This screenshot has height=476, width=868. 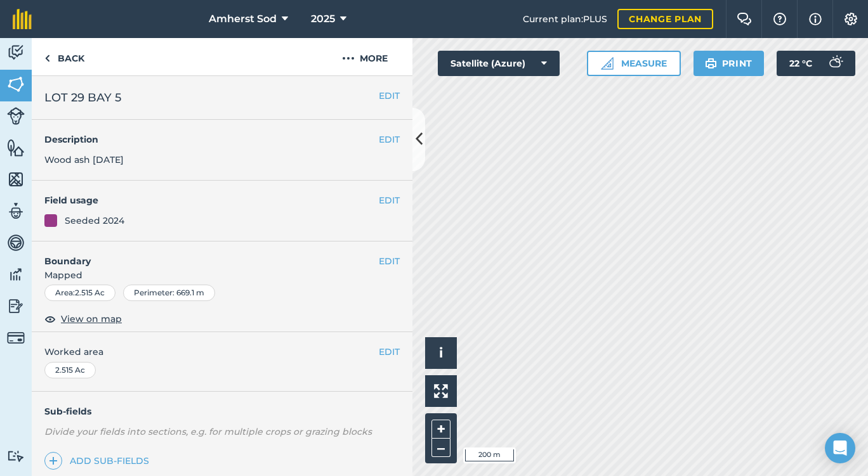 I want to click on em: Divide your fields into sections, e.g. for multiple crops or grazing blocks, so click(x=208, y=432).